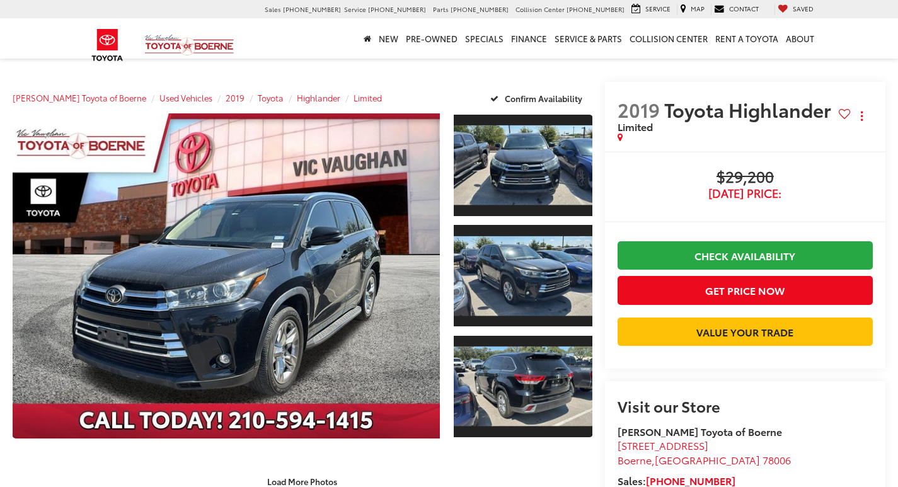  What do you see at coordinates (692, 9) in the screenshot?
I see `a: Map` at bounding box center [692, 9].